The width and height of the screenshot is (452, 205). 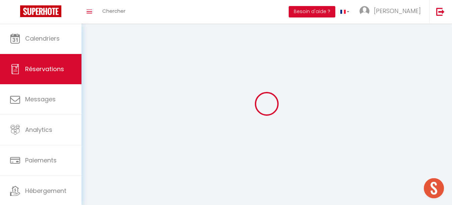 I want to click on span: Hébergement, so click(x=46, y=190).